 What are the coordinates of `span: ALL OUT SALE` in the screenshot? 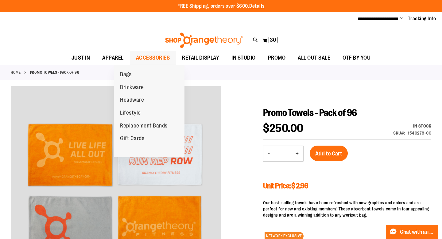 It's located at (314, 58).